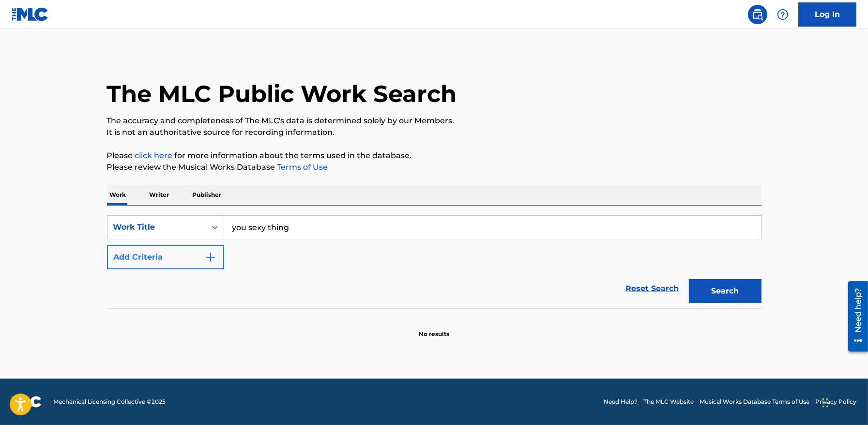 The width and height of the screenshot is (868, 425). Describe the element at coordinates (827, 14) in the screenshot. I see `a: Log In` at that location.